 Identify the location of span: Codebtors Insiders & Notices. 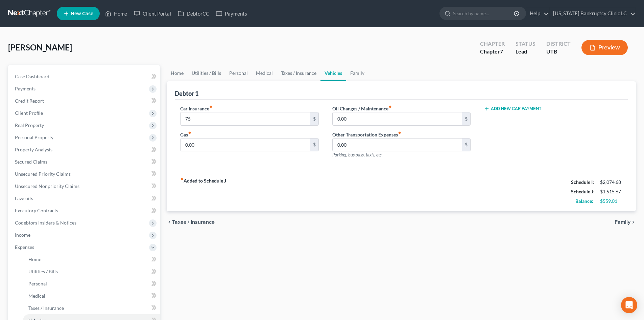
(46, 223).